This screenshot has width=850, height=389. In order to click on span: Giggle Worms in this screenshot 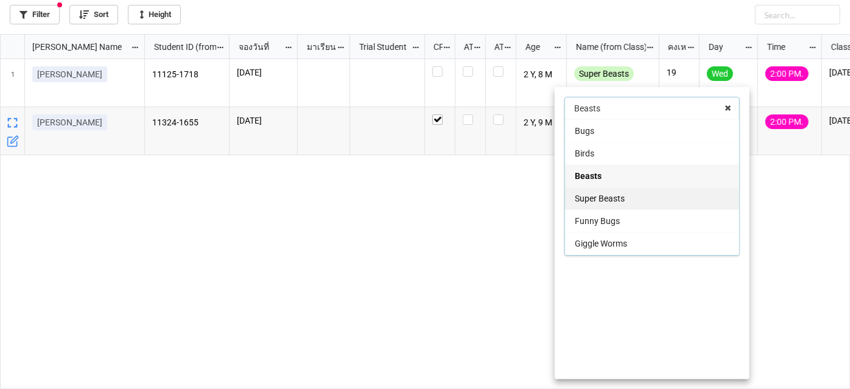, I will do `click(601, 244)`.